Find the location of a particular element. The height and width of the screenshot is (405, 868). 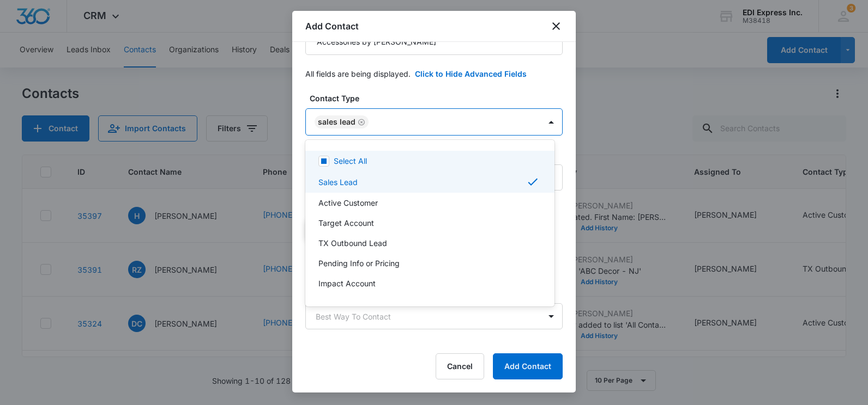

p: Active Customer is located at coordinates (348, 203).